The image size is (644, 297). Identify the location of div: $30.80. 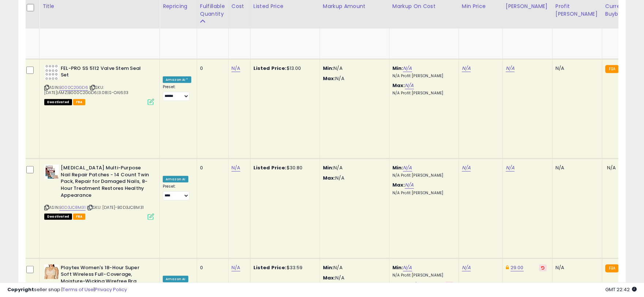
(284, 168).